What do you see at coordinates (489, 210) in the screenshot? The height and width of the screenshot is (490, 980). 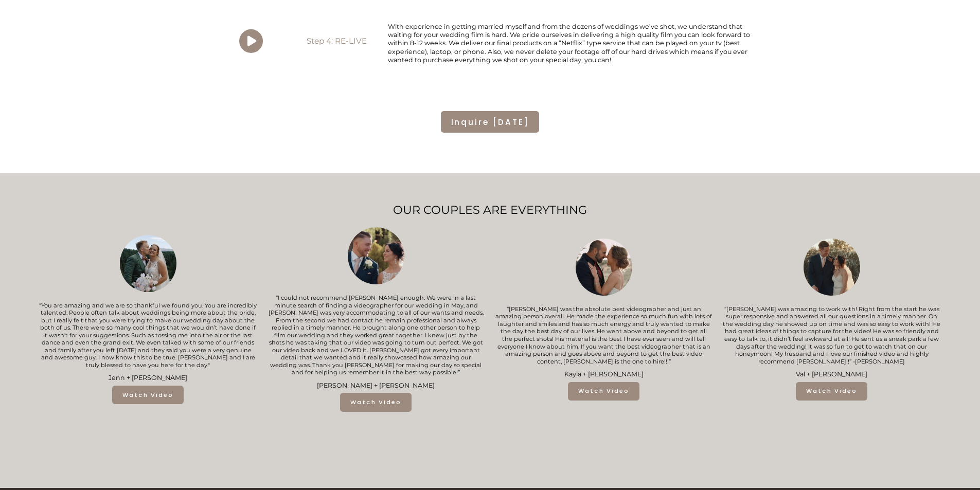 I see `p: OUR COUPLES ARE EVERYTHING` at bounding box center [489, 210].